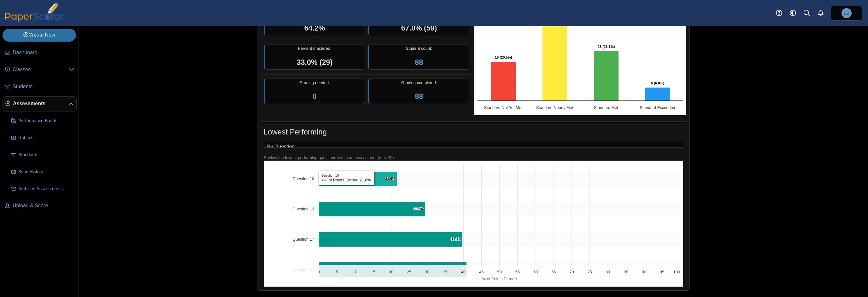 The image size is (868, 297). What do you see at coordinates (391, 239) in the screenshot?
I see `path: Question 17, 39.8%. % of Points Earned.` at bounding box center [391, 239].